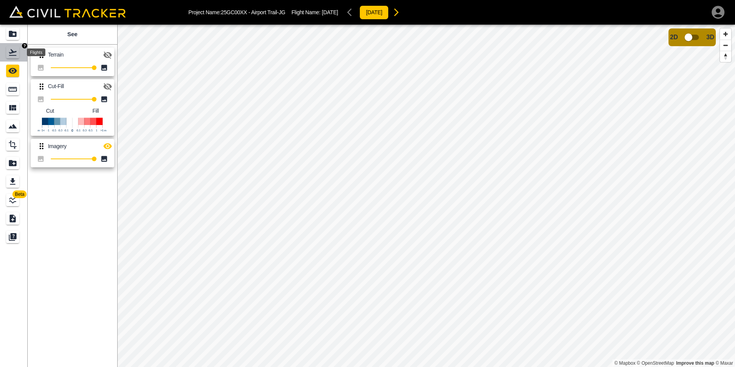 The height and width of the screenshot is (367, 735). What do you see at coordinates (625, 363) in the screenshot?
I see `a: Mapbox` at bounding box center [625, 363].